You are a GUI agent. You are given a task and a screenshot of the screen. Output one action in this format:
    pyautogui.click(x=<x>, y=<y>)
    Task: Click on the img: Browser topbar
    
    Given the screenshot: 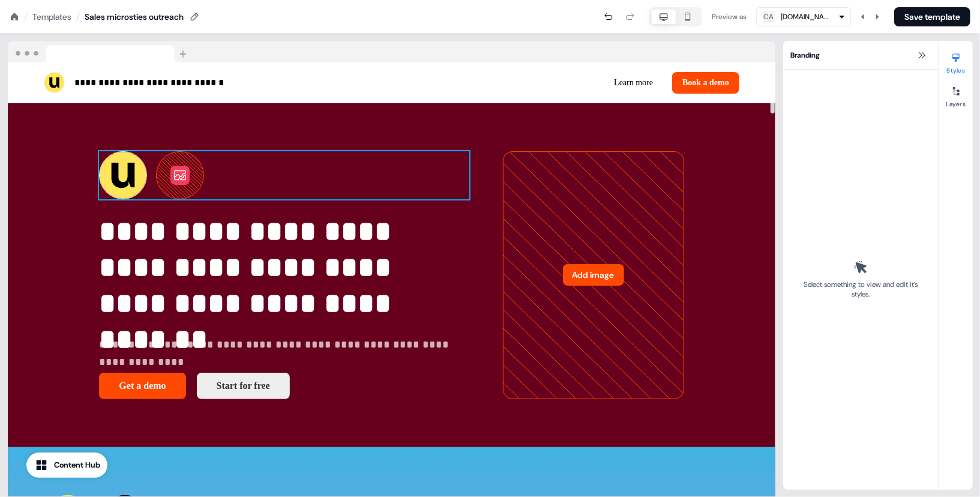 What is the action you would take?
    pyautogui.click(x=100, y=52)
    